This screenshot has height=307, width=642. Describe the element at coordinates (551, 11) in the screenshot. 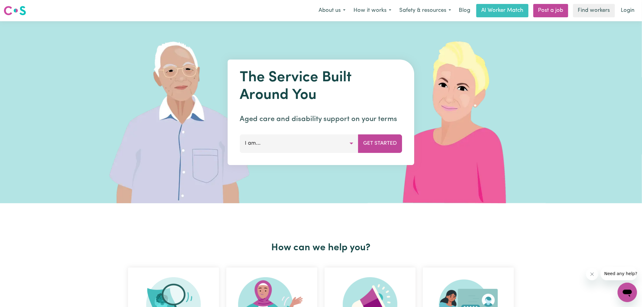

I see `a: Post a job` at that location.